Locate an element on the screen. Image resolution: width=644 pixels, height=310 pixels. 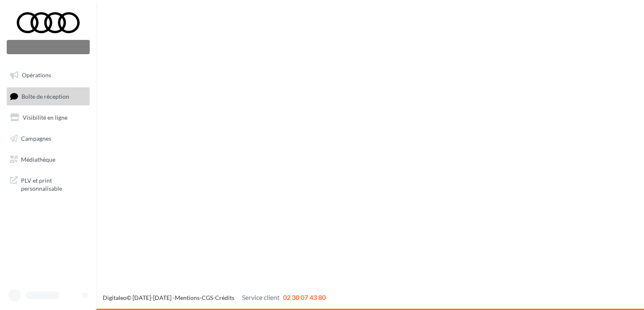
a: PLV et print personnalisable is located at coordinates (48, 183).